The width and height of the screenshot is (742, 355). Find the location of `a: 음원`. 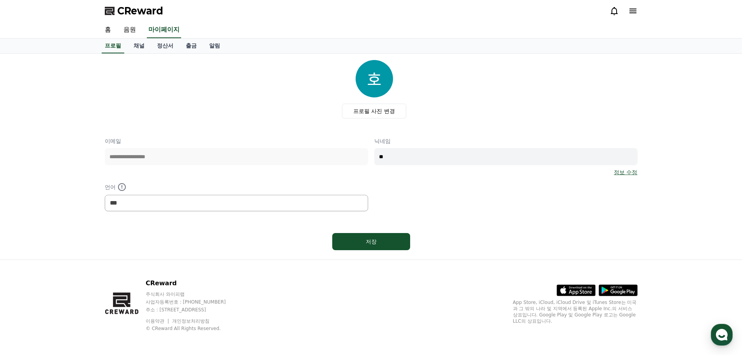

a: 음원 is located at coordinates (130, 30).